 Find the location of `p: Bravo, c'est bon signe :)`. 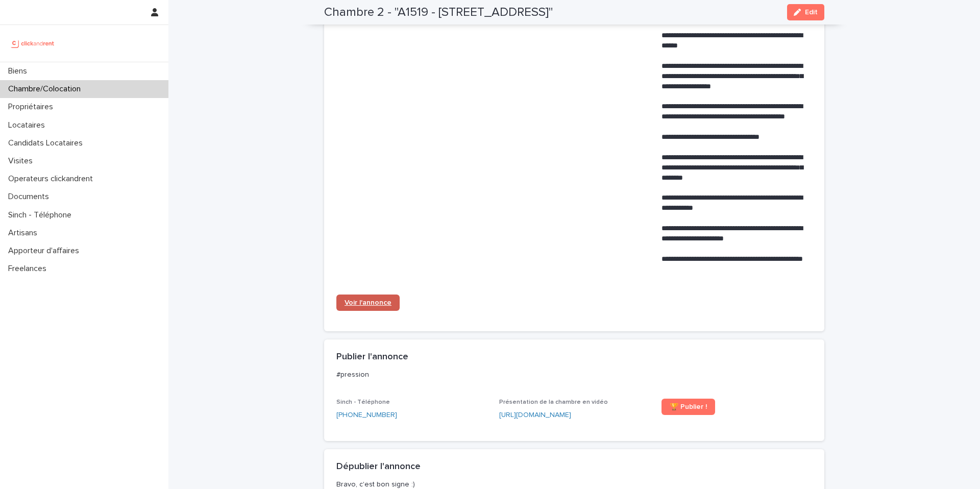

p: Bravo, c'est bon signe :) is located at coordinates (572, 485).